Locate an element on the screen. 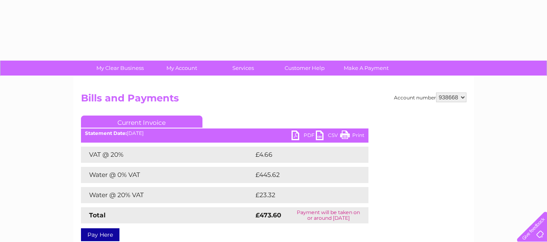  a: Services is located at coordinates (243, 68).